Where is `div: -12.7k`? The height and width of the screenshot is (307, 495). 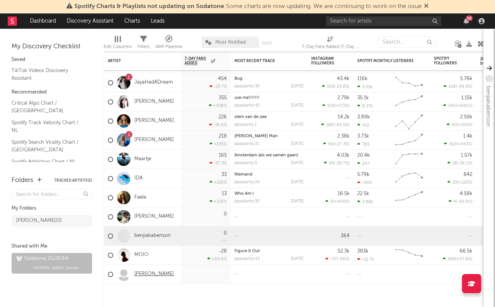
div: -12.7k is located at coordinates (366, 259).